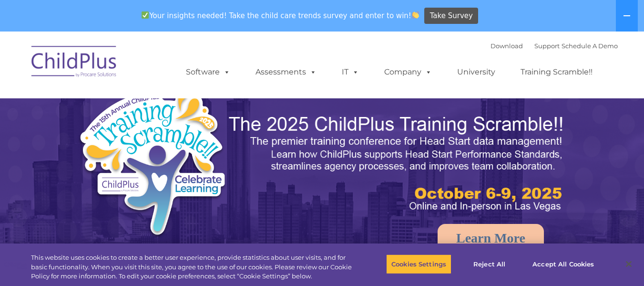  Describe the element at coordinates (74, 63) in the screenshot. I see `img: ChildPlus by Procare Solutions` at that location.